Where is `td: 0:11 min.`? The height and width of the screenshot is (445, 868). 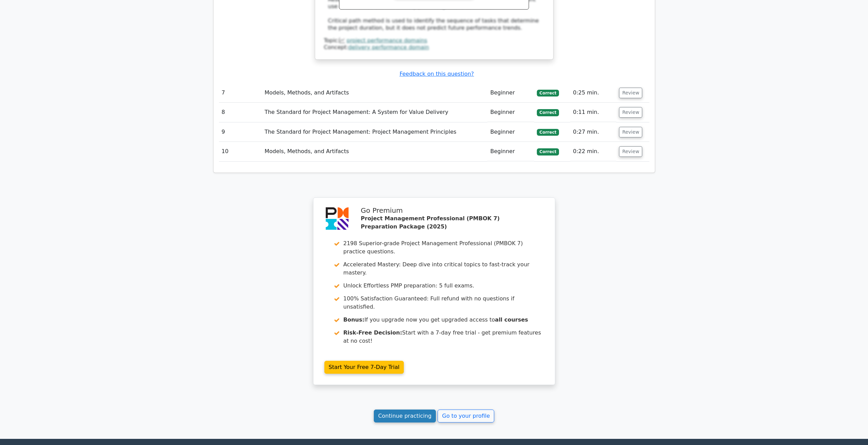 td: 0:11 min. is located at coordinates (593, 112).